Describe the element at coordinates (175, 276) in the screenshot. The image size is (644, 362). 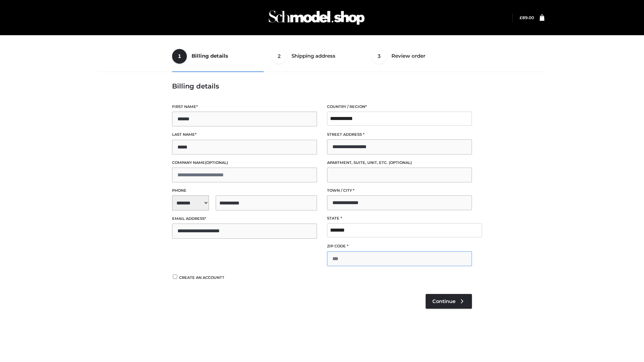
I see `input: Create an account?` at that location.